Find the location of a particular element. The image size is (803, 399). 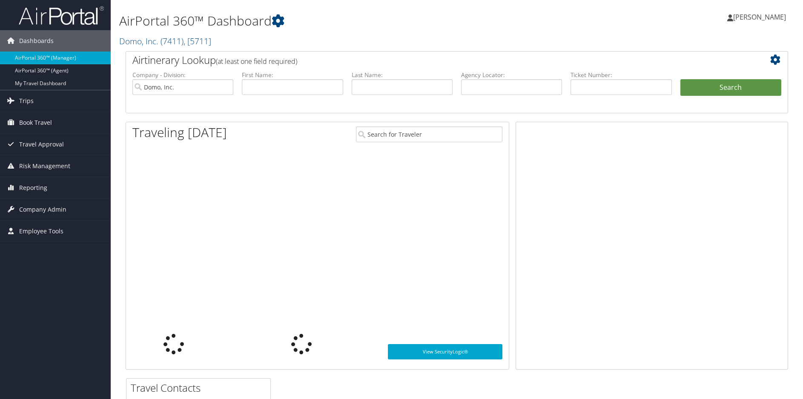

a: Domo, Inc. is located at coordinates (165, 41).